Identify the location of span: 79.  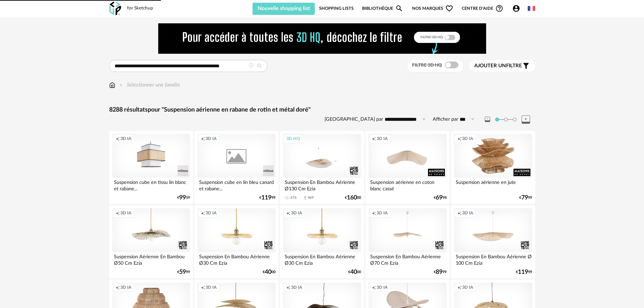
(525, 198).